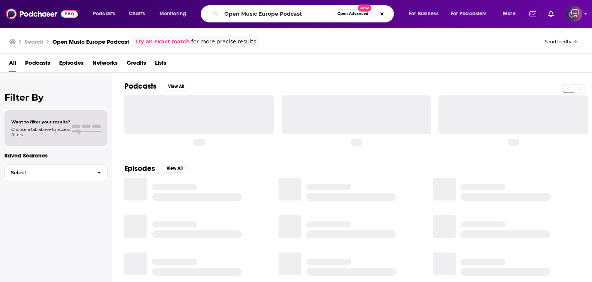 This screenshot has width=592, height=282. Describe the element at coordinates (91, 42) in the screenshot. I see `h3: Open Music Europe Podcast` at that location.